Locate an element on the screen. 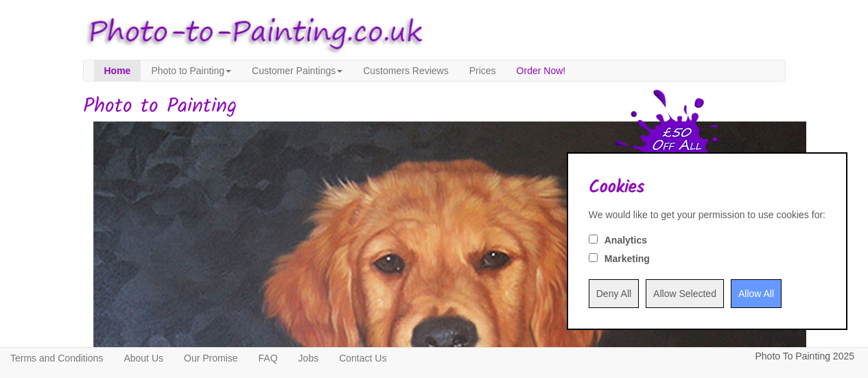  a: Jobs is located at coordinates (309, 358).